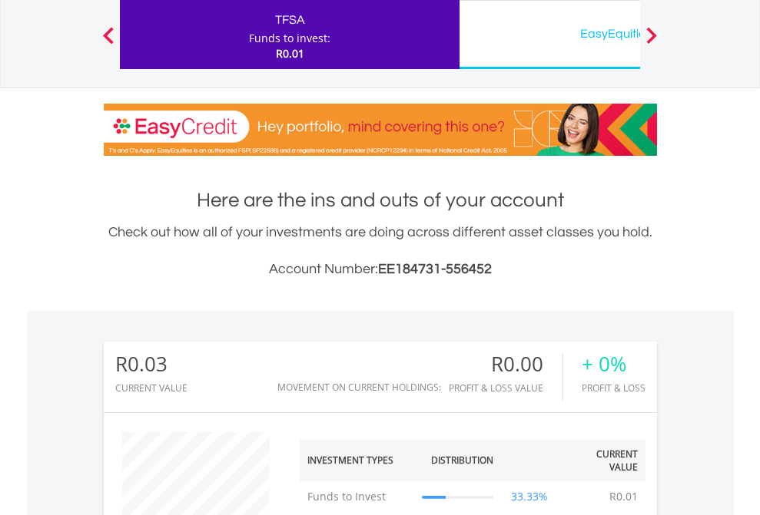 The width and height of the screenshot is (760, 515). What do you see at coordinates (380, 270) in the screenshot?
I see `h3: Account Number:` at bounding box center [380, 270].